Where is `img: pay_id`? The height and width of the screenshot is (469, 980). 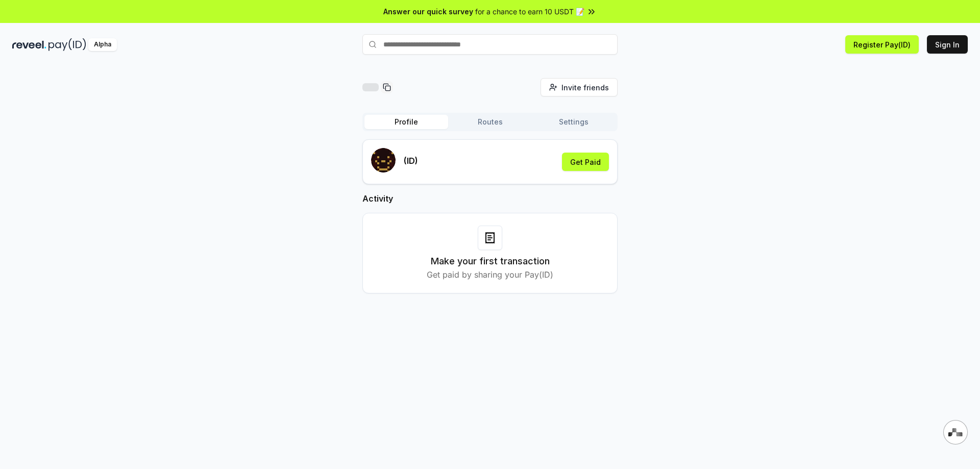 img: pay_id is located at coordinates (67, 44).